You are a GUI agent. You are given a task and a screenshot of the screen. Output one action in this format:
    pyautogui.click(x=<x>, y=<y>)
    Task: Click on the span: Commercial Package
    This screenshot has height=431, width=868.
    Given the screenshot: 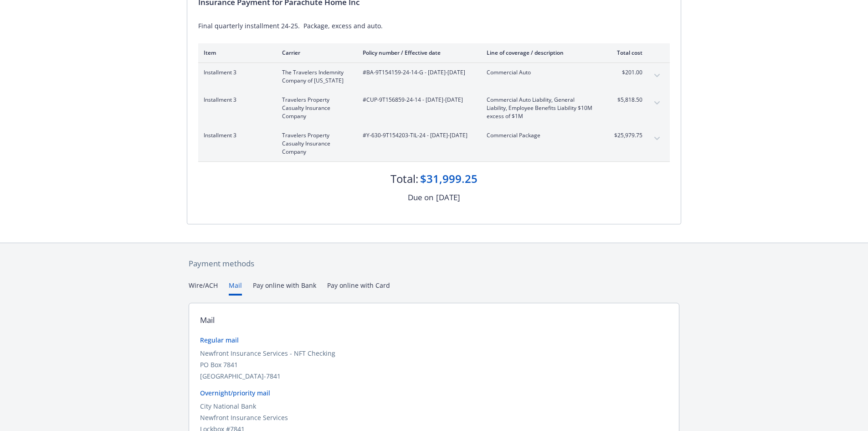 What is the action you would take?
    pyautogui.click(x=540, y=136)
    